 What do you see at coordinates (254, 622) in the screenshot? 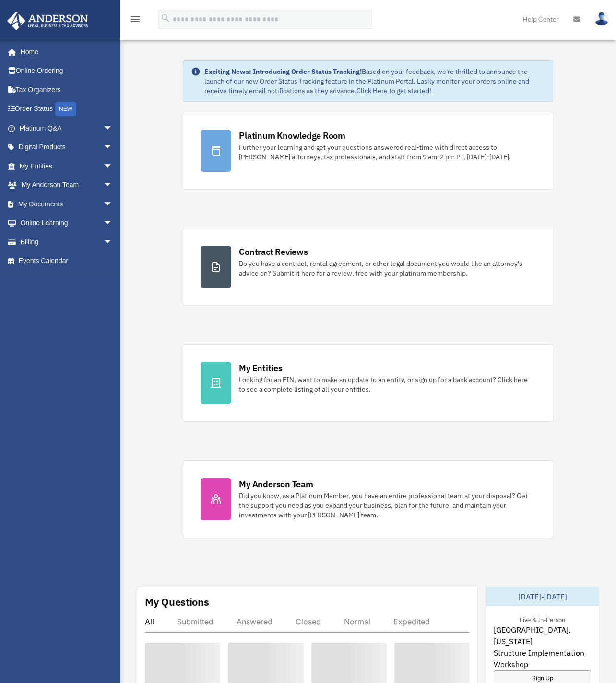
I see `div: Answered` at bounding box center [254, 622].